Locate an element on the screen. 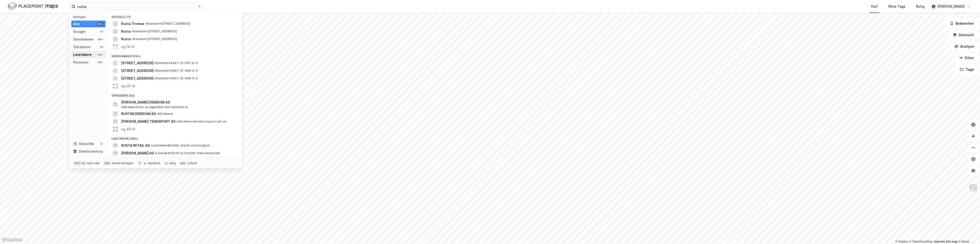  div: Bolig is located at coordinates (921, 6).